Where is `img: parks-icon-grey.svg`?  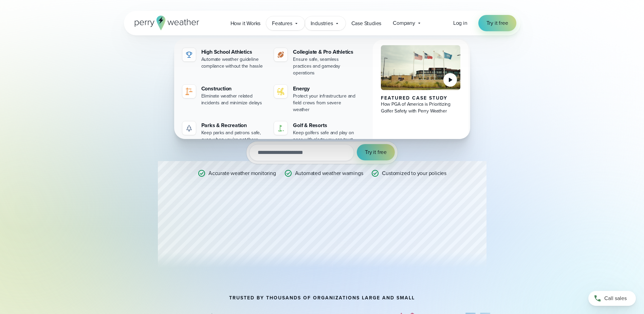
img: parks-icon-grey.svg is located at coordinates (189, 128).